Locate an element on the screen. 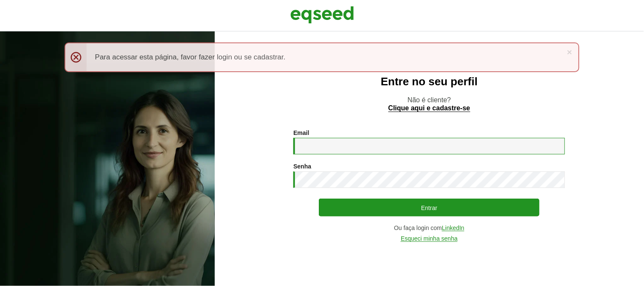 This screenshot has height=286, width=644. button: Entrar is located at coordinates (429, 207).